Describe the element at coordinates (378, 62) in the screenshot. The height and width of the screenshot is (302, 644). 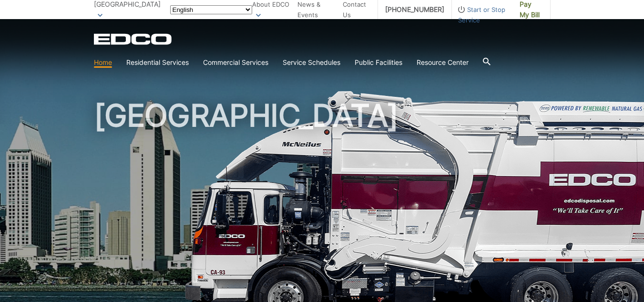
I see `a: Public Facilities` at that location.